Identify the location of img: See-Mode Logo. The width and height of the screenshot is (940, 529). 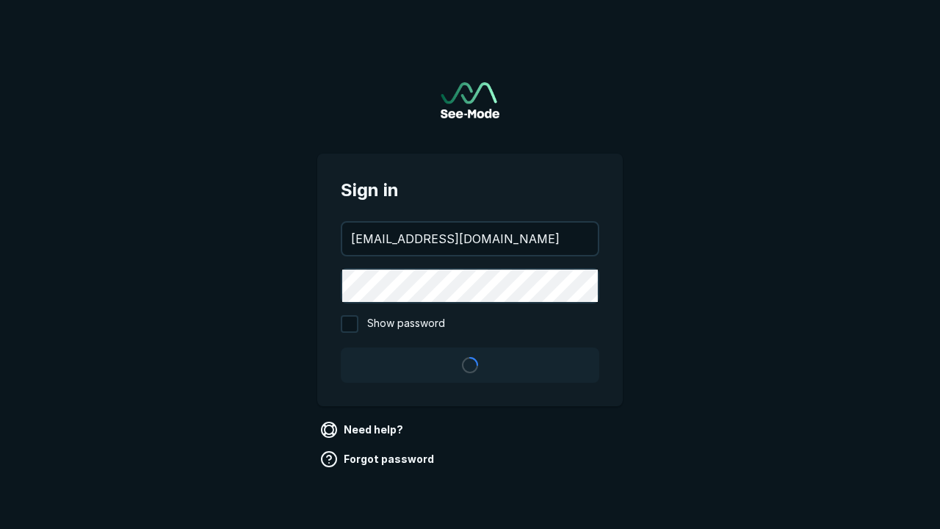
(470, 100).